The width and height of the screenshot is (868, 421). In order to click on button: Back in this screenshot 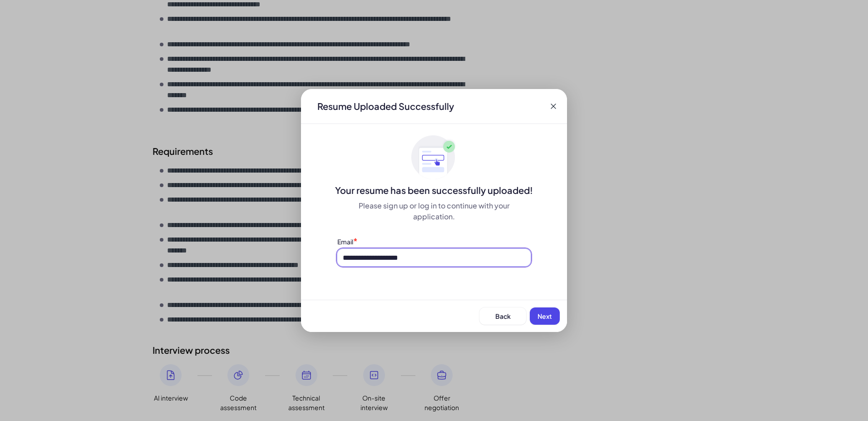, I will do `click(503, 316)`.